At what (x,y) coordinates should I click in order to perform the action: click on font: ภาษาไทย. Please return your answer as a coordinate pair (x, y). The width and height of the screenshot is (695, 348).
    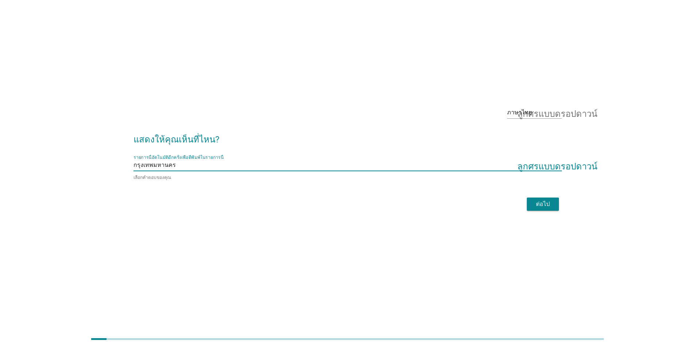
    Looking at the image, I should click on (520, 112).